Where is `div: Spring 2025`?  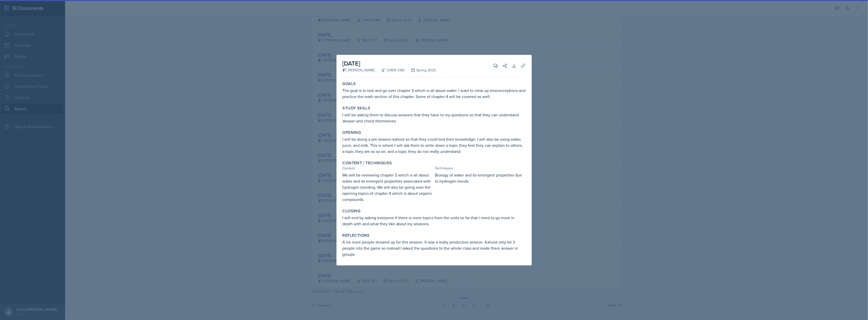 div: Spring 2025 is located at coordinates (420, 70).